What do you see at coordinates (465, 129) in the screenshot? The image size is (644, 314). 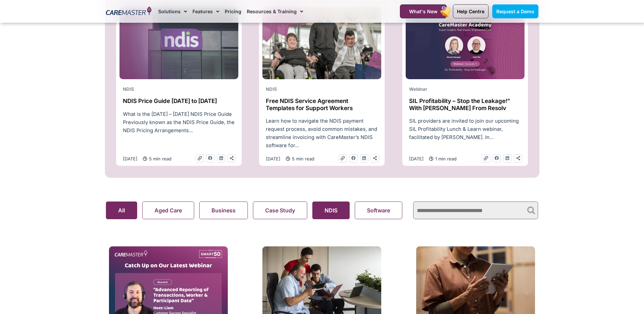 I see `p: SIL providers are invited to join our upcoming SIL Profitability Lunch & Learn webinar, facilitat...` at bounding box center [465, 129].